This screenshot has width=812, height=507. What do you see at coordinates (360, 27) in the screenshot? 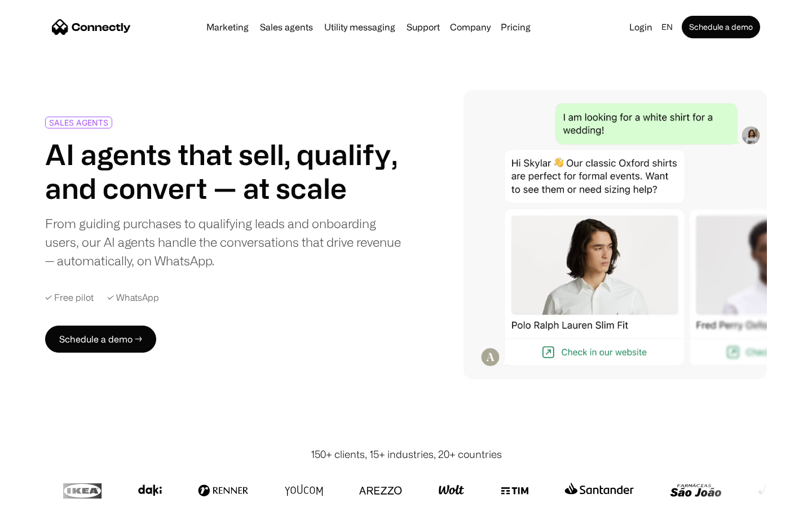
I see `a: Utility messaging` at bounding box center [360, 27].